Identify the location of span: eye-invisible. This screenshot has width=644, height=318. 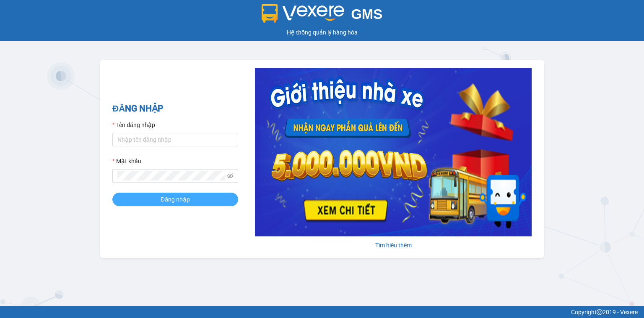
(230, 176).